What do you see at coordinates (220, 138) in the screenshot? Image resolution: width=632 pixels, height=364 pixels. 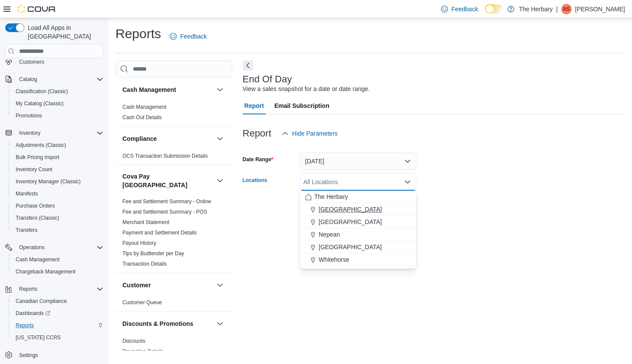 I see `button: Compliance` at bounding box center [220, 138].